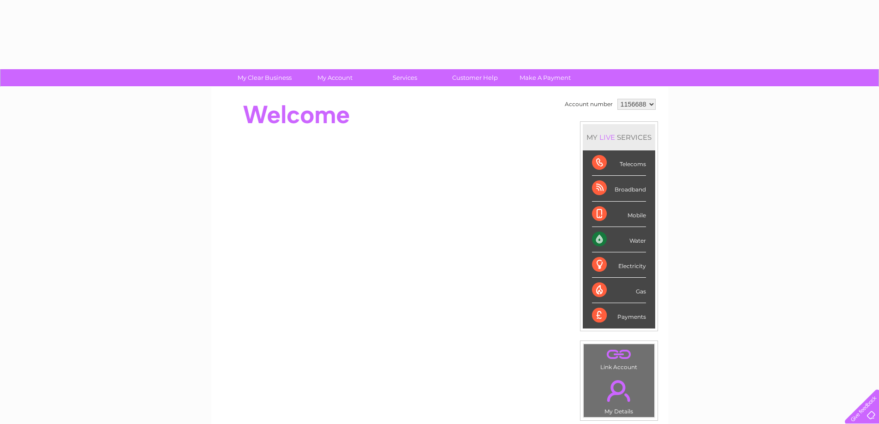  Describe the element at coordinates (264, 78) in the screenshot. I see `a: My Clear Business` at that location.